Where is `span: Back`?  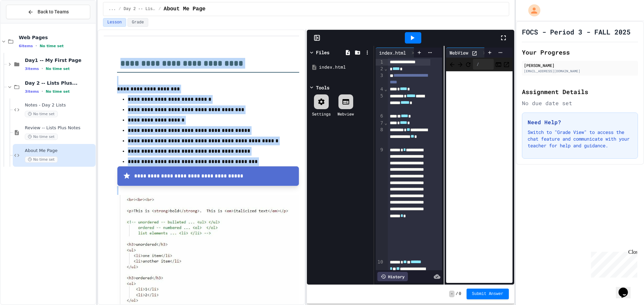 span: Back is located at coordinates (452, 64).